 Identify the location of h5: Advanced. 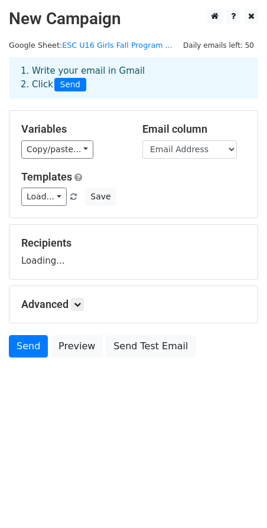
(133, 304).